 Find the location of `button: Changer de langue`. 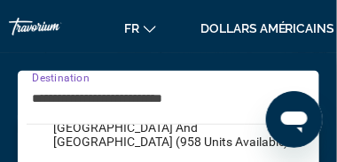

button: Changer de langue is located at coordinates (140, 28).